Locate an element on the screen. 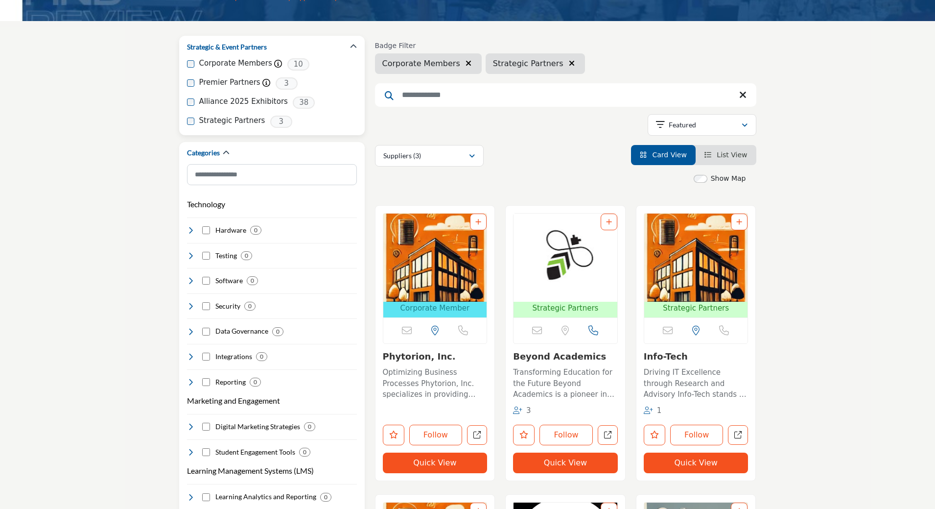 The height and width of the screenshot is (509, 935). h4: Data Governance: Robust systems ensuring data accuracy, consistency, and security, upholding the ... is located at coordinates (242, 331).